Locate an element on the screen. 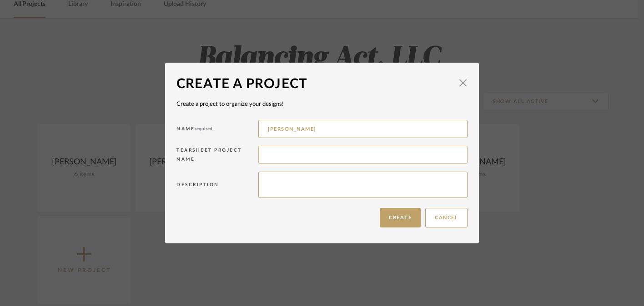  div: Description is located at coordinates (217, 186).